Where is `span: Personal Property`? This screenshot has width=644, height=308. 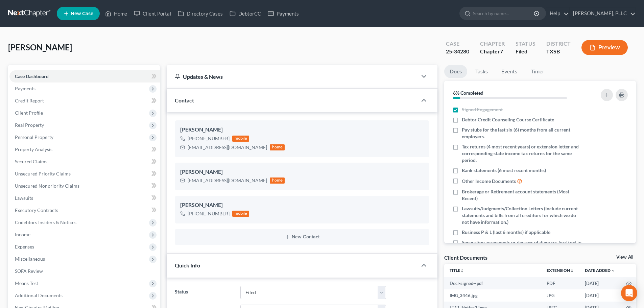
span: Personal Property is located at coordinates (34, 137).